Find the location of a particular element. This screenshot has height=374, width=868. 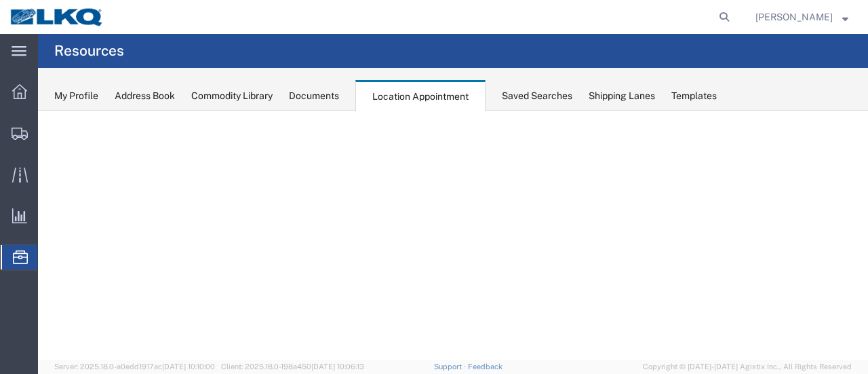

div: Address Book is located at coordinates (145, 96).